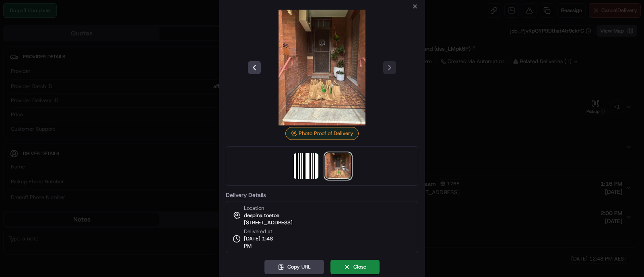 Image resolution: width=644 pixels, height=277 pixels. Describe the element at coordinates (355, 267) in the screenshot. I see `button: Close` at that location.